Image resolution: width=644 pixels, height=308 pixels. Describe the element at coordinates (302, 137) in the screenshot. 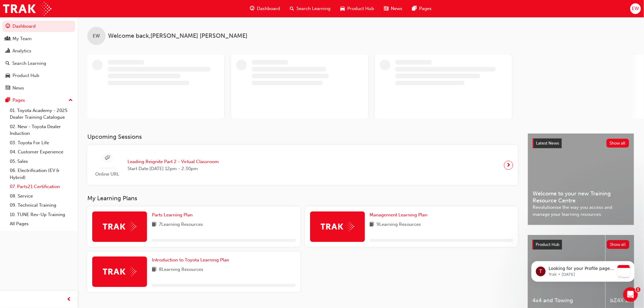

I see `h3: Upcoming Sessions` at that location.